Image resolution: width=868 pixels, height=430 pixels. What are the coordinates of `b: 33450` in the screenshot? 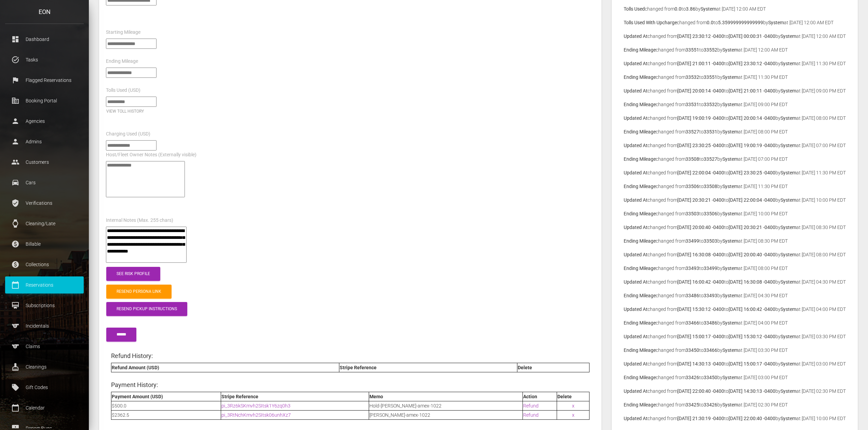 It's located at (693, 350).